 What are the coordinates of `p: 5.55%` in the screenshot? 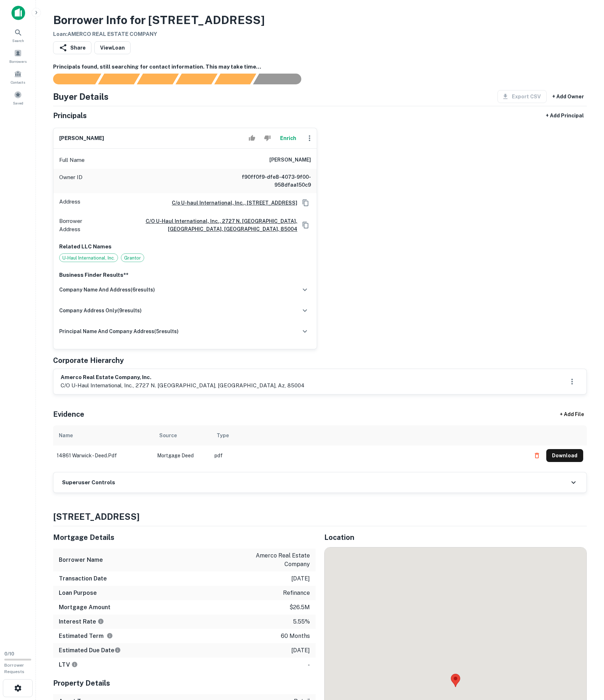 It's located at (301, 622).